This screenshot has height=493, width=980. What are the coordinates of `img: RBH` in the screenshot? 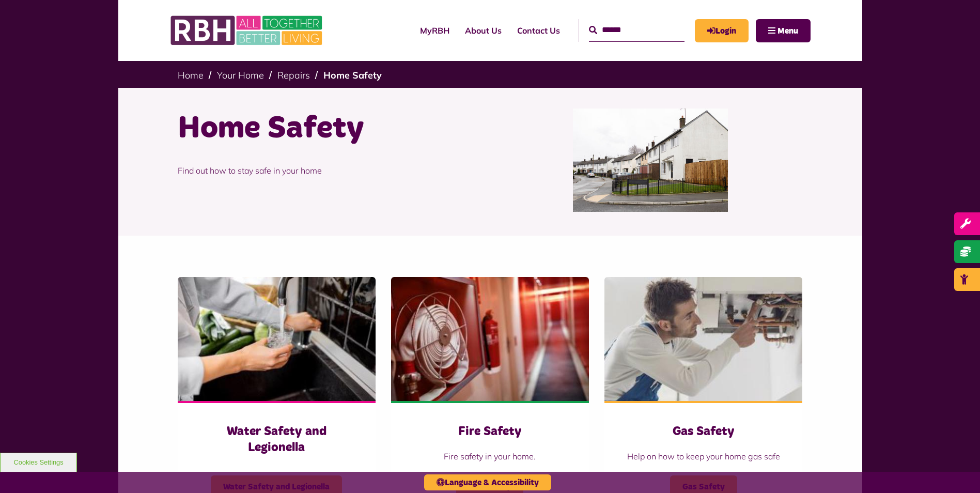 It's located at (248, 31).